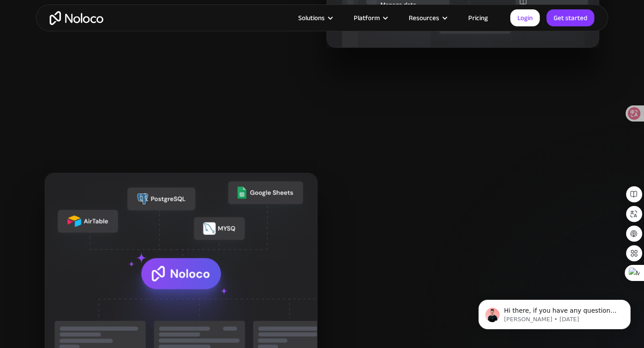 The width and height of the screenshot is (644, 348). I want to click on p: Message from Darragh, sent 2d ago, so click(96, 39).